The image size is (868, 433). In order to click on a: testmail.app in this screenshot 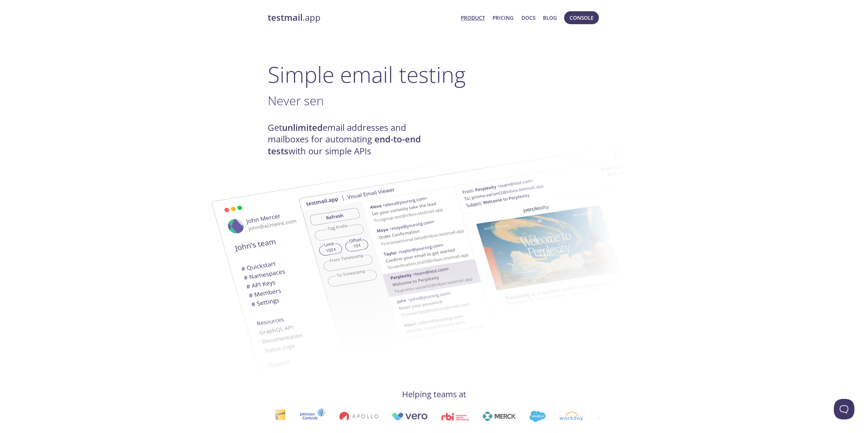, I will do `click(361, 18)`.